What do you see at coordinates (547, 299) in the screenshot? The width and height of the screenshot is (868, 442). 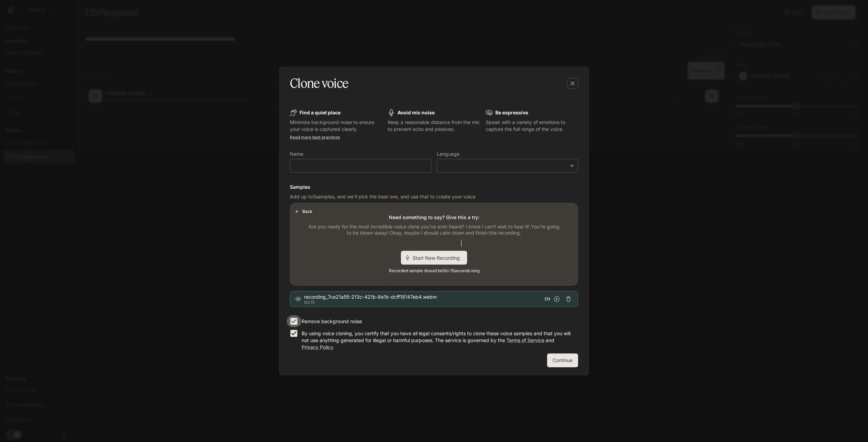 I see `span: EN` at bounding box center [547, 299].